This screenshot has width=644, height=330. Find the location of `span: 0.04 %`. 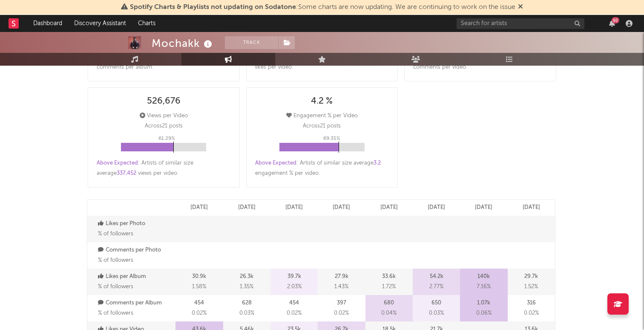

span: 0.04 % is located at coordinates (389, 314).